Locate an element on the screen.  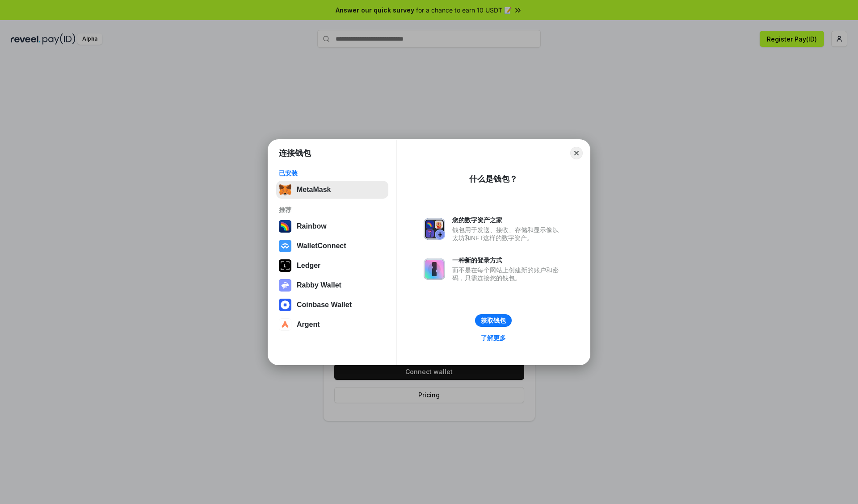
div: Rabby Wallet is located at coordinates (319, 285).